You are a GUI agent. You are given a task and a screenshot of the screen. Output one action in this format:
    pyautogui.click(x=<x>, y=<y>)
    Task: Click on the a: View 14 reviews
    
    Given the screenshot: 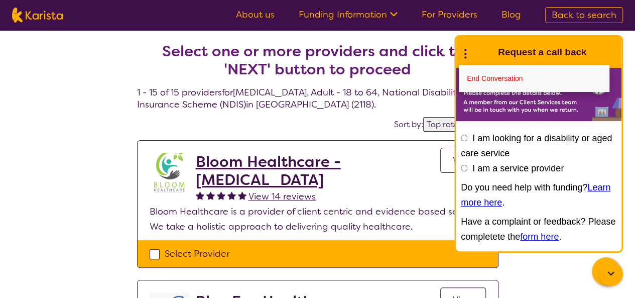 What is the action you would take?
    pyautogui.click(x=282, y=196)
    